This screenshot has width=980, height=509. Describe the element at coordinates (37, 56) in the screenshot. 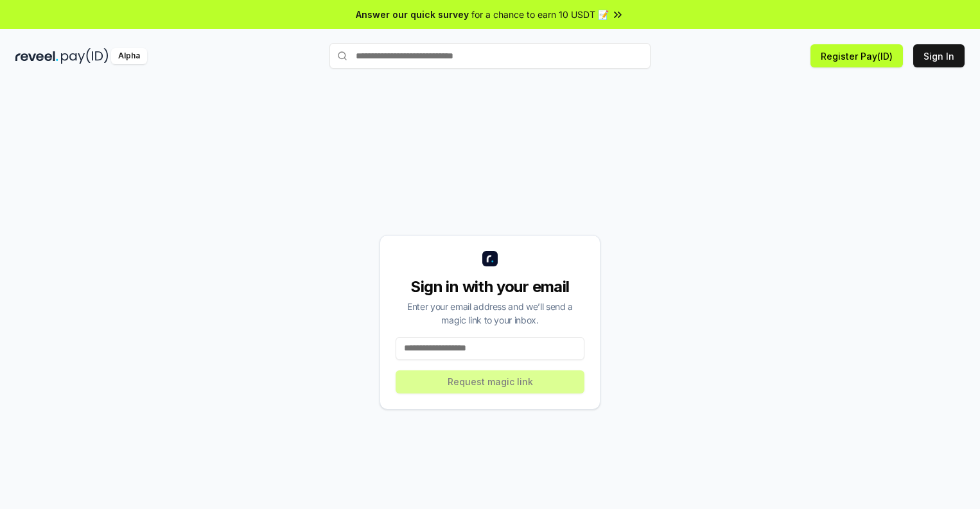

I see `img: reveel_dark` at that location.